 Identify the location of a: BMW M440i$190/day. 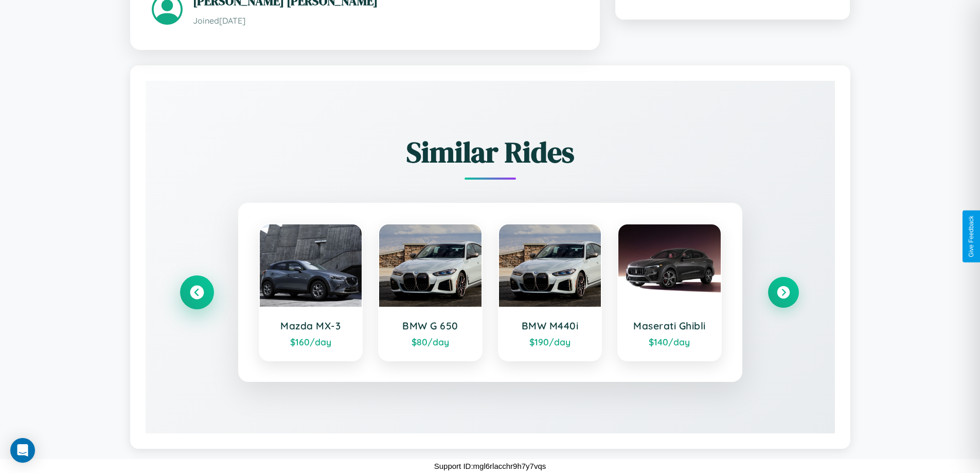
(549, 292).